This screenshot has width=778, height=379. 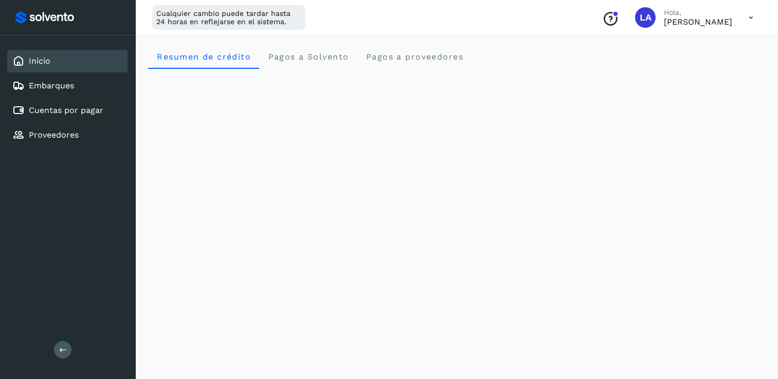 What do you see at coordinates (66, 110) in the screenshot?
I see `a: Cuentas por pagar` at bounding box center [66, 110].